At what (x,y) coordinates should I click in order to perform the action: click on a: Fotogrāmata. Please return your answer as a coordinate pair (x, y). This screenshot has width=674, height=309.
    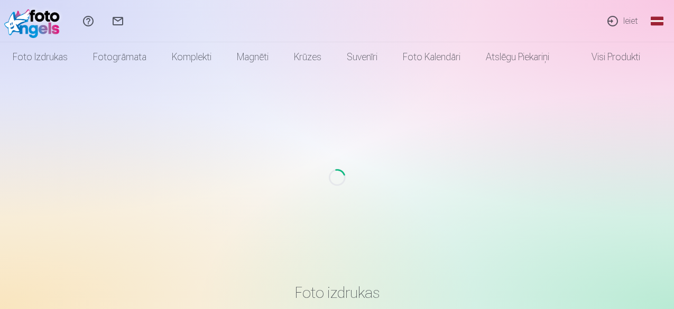
    Looking at the image, I should click on (119, 57).